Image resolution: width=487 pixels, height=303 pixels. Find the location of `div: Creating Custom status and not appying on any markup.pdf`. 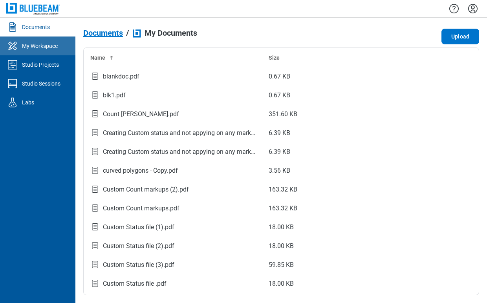

div: Creating Custom status and not appying on any markup.pdf is located at coordinates (179, 152).